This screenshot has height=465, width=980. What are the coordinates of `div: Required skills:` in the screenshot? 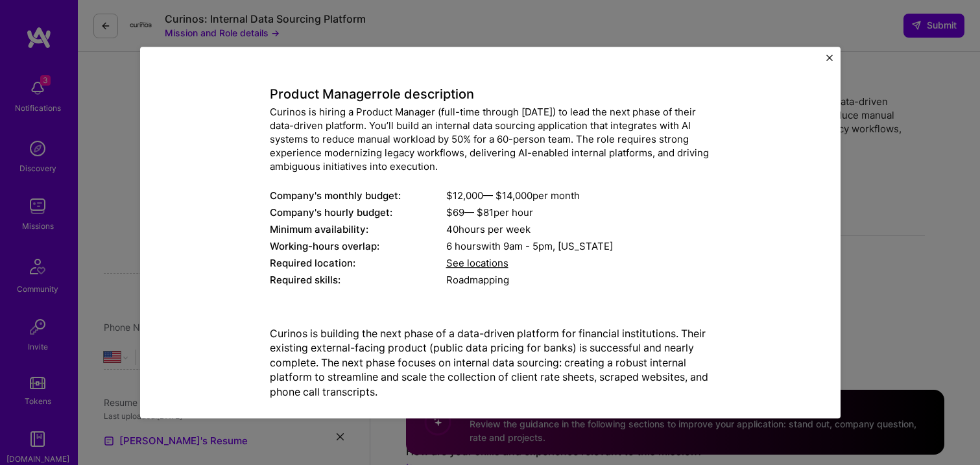 It's located at (358, 280).